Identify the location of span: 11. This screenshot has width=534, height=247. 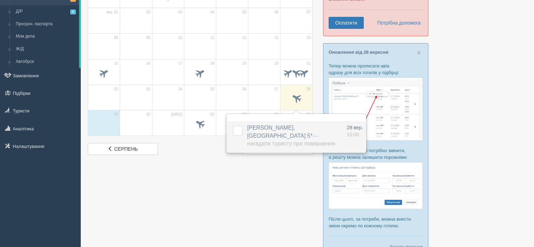
(212, 38).